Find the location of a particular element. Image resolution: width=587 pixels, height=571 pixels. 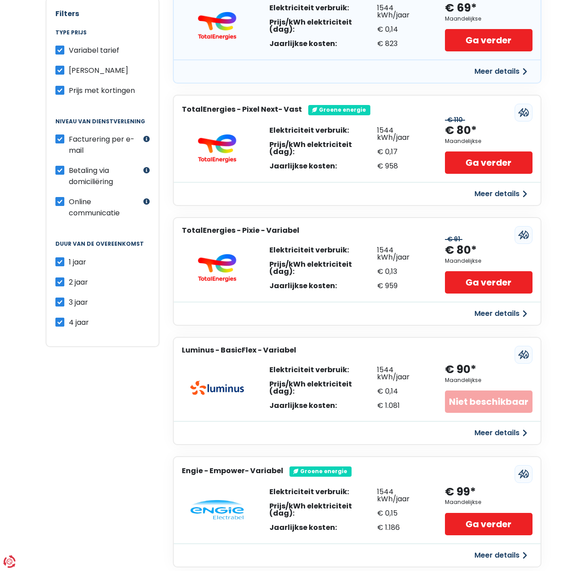

span: 3 jaar is located at coordinates (78, 302).